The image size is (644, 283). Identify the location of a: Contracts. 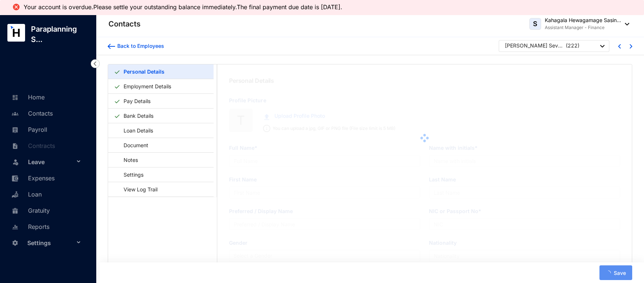
(32, 145).